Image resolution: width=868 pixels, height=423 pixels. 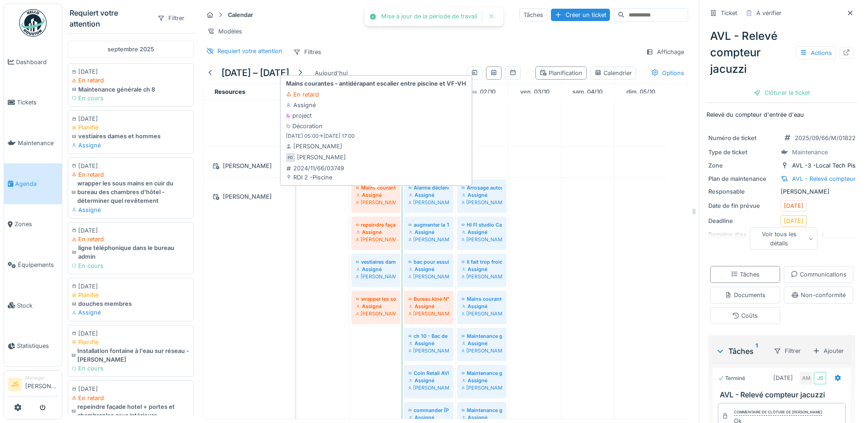 I want to click on div: augmenter la T° ambiante, so click(x=429, y=225).